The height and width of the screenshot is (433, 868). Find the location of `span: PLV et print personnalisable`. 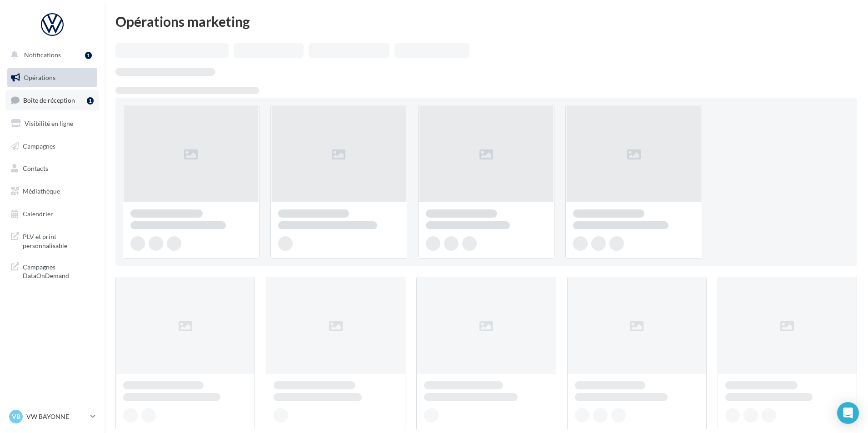

span: PLV et print personnalisable is located at coordinates (58, 240).